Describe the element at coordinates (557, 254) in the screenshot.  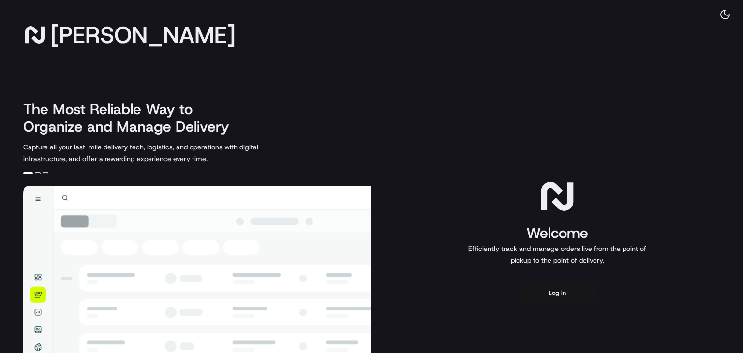
I see `p: Efficiently track and manage orders live from the point of pickup to the point of delivery.` at that location.